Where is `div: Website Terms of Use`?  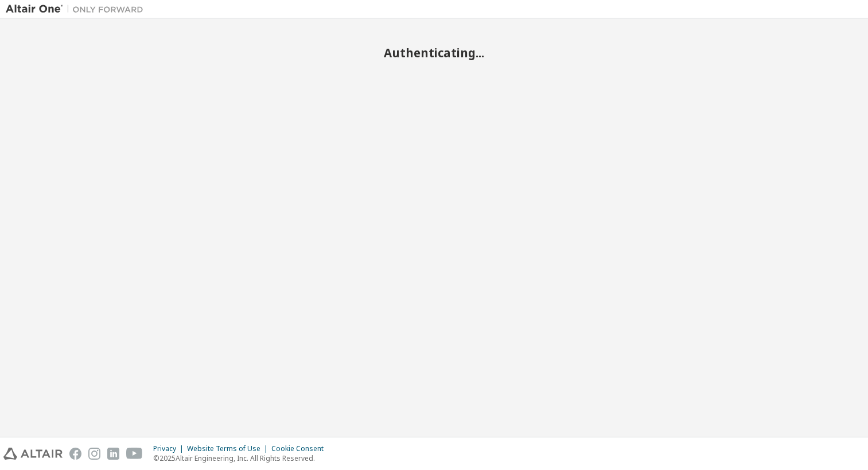
div: Website Terms of Use is located at coordinates (229, 449).